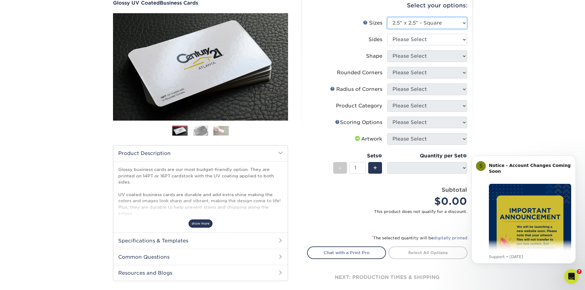 This screenshot has height=290, width=585. I want to click on p: Message from Support, sent 2w ago, so click(68, 109).